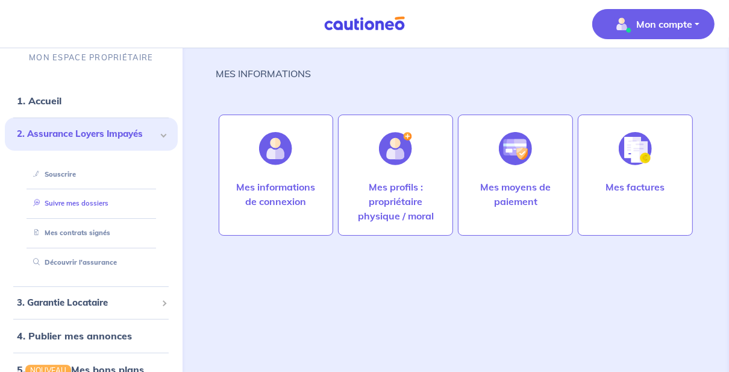 Image resolution: width=729 pixels, height=372 pixels. Describe the element at coordinates (91, 174) in the screenshot. I see `div: Souscrire` at that location.